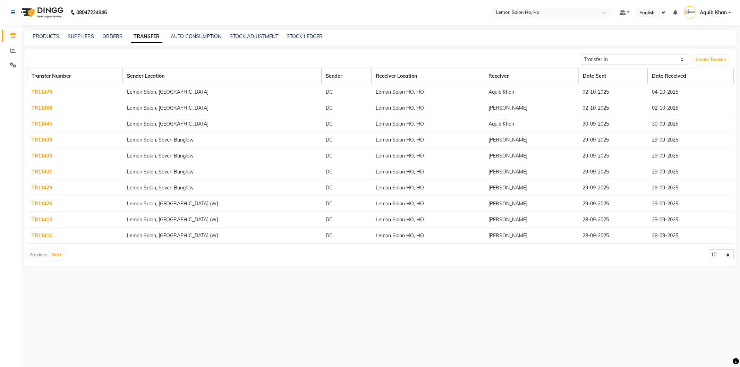  Describe the element at coordinates (305, 36) in the screenshot. I see `a: STOCK LEDGER` at that location.